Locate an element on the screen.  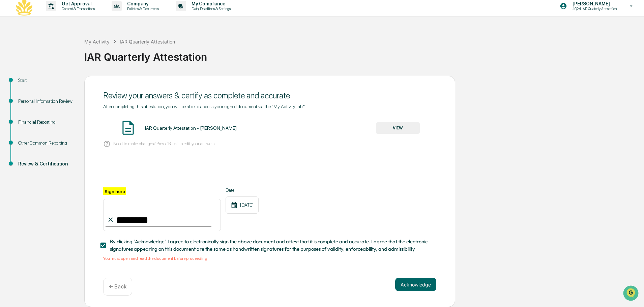
span: Data Lookup is located at coordinates (28, 101).